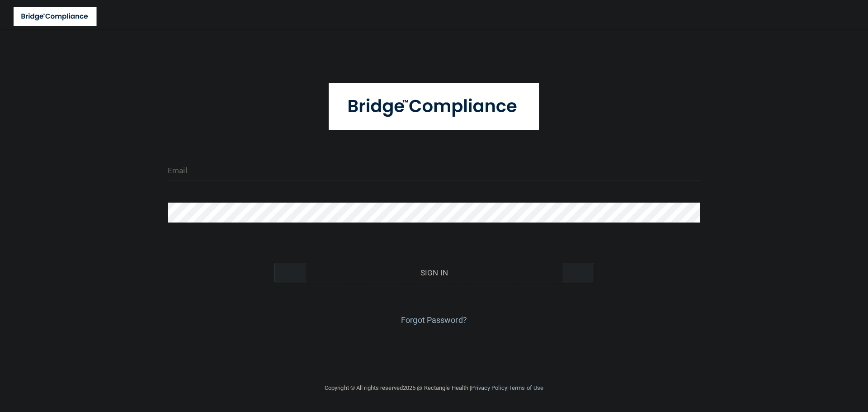 The image size is (868, 412). Describe the element at coordinates (488, 387) in the screenshot. I see `a: Privacy Policy` at that location.